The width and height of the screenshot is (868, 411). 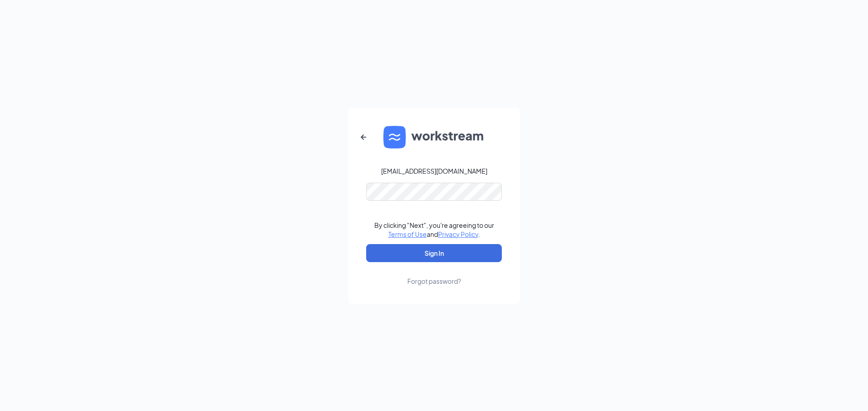 I want to click on div: Forgot password?, so click(x=434, y=281).